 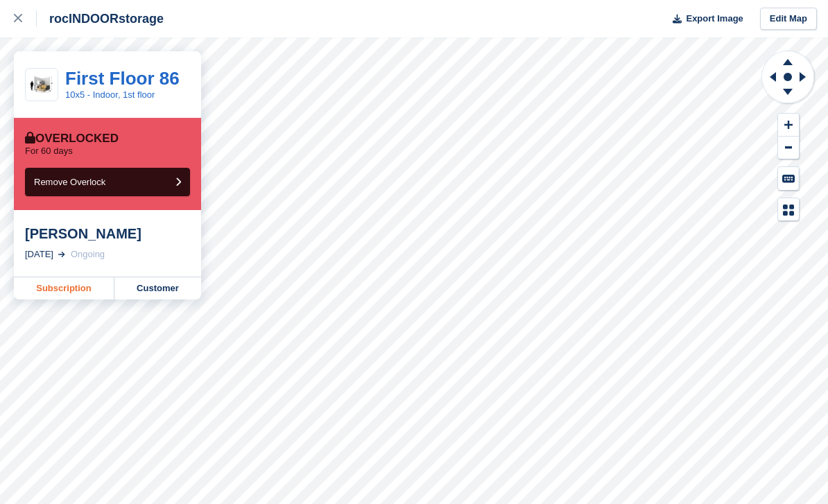 What do you see at coordinates (70, 181) in the screenshot?
I see `span: Remove Overlock` at bounding box center [70, 181].